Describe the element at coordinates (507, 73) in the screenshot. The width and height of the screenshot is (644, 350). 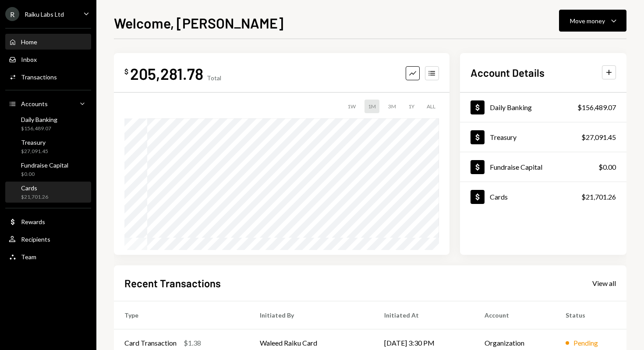
I see `h2: Account Details` at that location.